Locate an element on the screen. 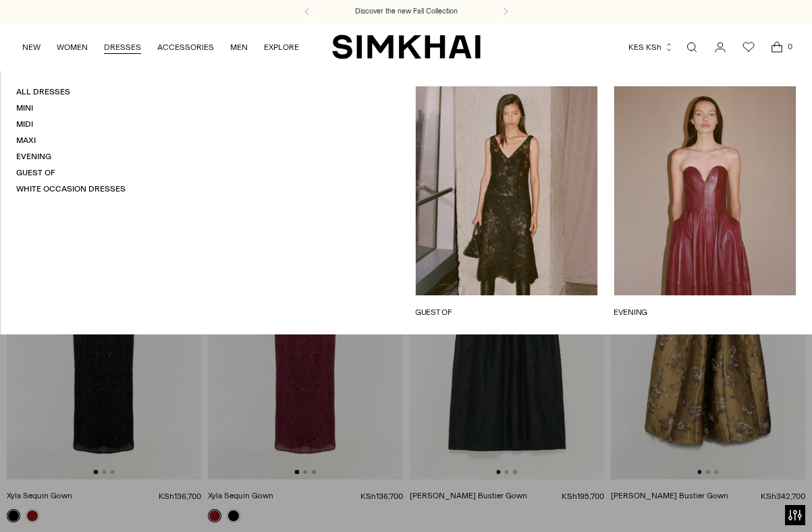 Image resolution: width=812 pixels, height=532 pixels. a: Wishlist is located at coordinates (749, 48).